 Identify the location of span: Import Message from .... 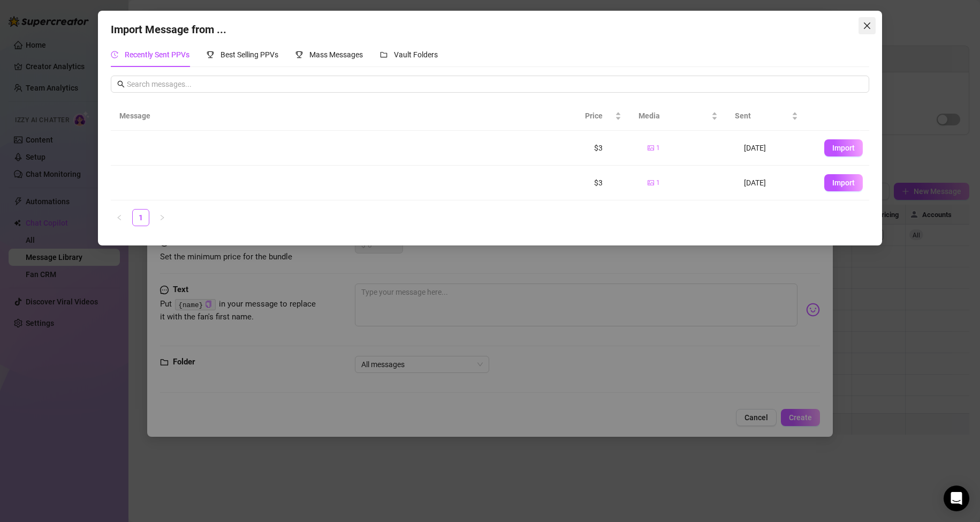
(169, 29).